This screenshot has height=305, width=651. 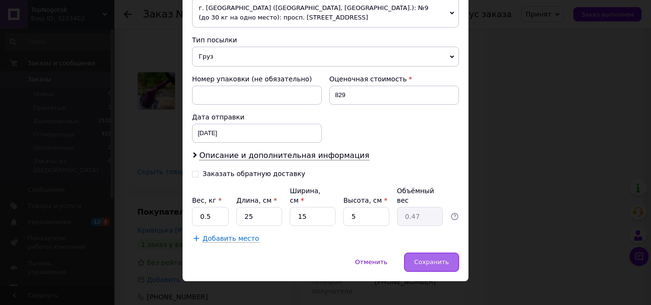 What do you see at coordinates (284, 156) in the screenshot?
I see `span: Описание и дополнительная информация` at bounding box center [284, 156].